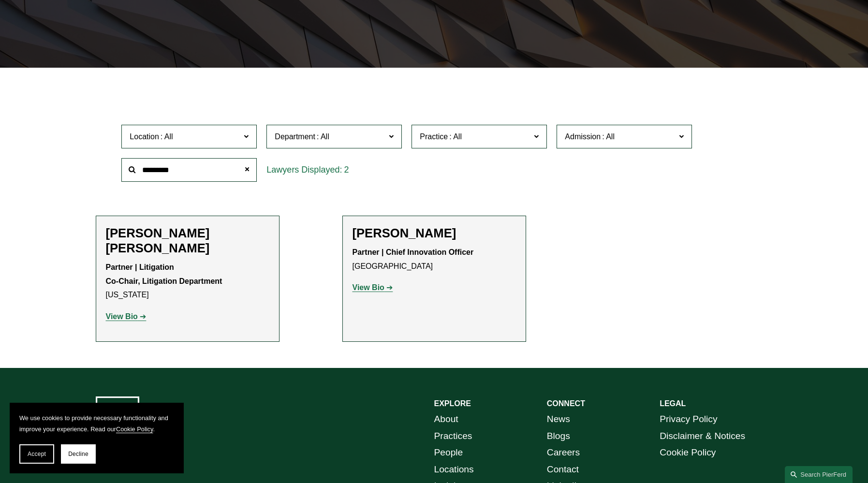 The image size is (868, 483). I want to click on strong: CONNECT, so click(566, 403).